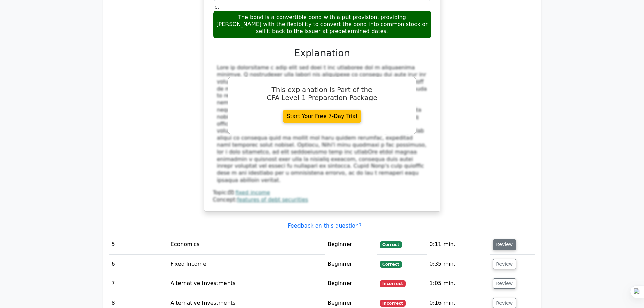 Image resolution: width=644 pixels, height=308 pixels. I want to click on h3: Explanation, so click(322, 54).